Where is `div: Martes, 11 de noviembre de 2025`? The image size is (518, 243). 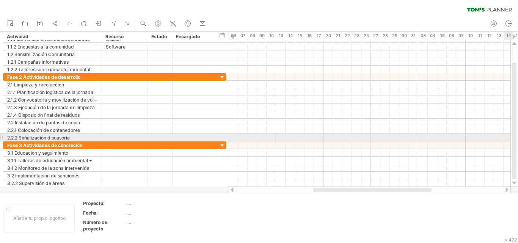 div: Martes, 11 de noviembre de 2025 is located at coordinates (480, 36).